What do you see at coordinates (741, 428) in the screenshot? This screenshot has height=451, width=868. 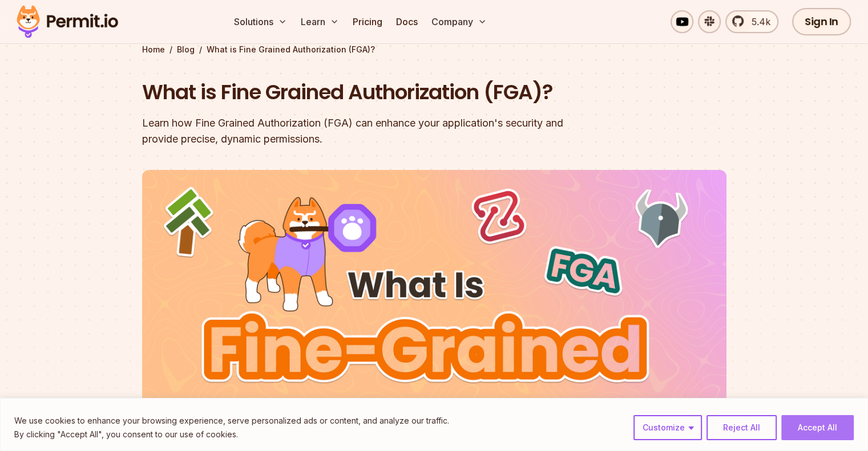 I see `button: Reject All` at bounding box center [741, 428].